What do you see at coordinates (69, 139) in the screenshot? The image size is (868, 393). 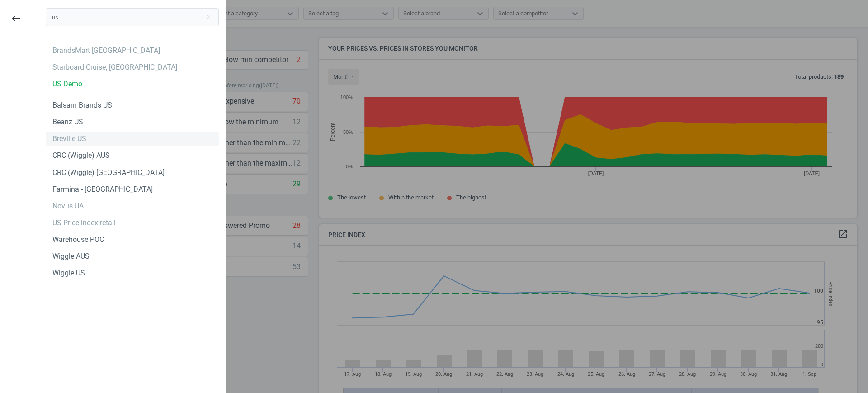 I see `div: Breville US` at bounding box center [69, 139].